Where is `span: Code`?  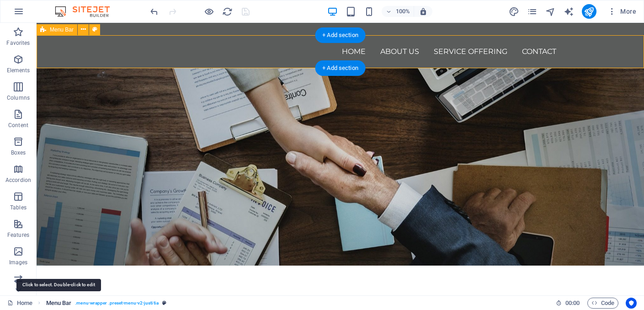 span: Code is located at coordinates (602, 303).